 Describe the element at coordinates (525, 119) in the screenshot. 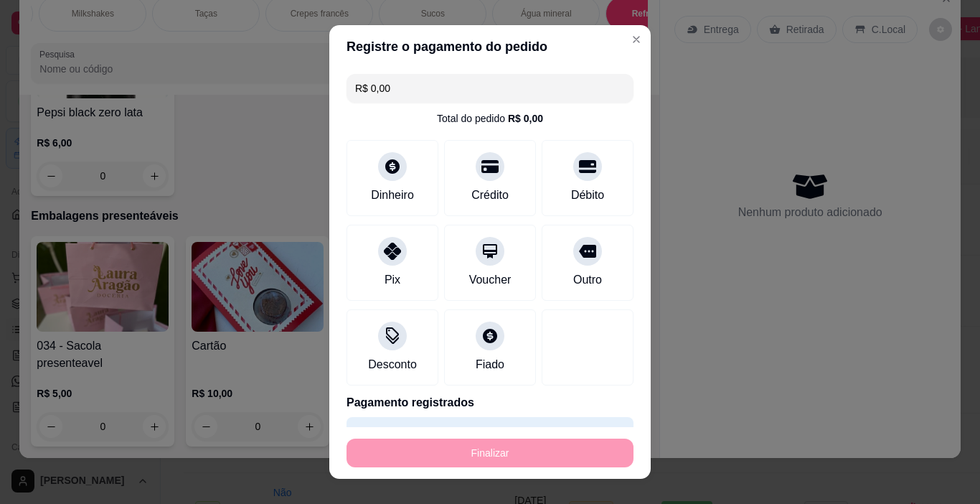

I see `div: R$ 0,00` at that location.